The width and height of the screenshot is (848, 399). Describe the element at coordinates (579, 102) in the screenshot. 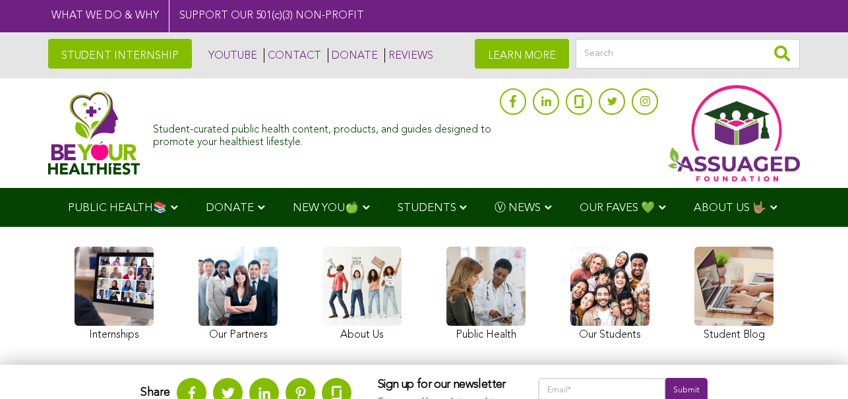

I see `img: glassdoor` at that location.